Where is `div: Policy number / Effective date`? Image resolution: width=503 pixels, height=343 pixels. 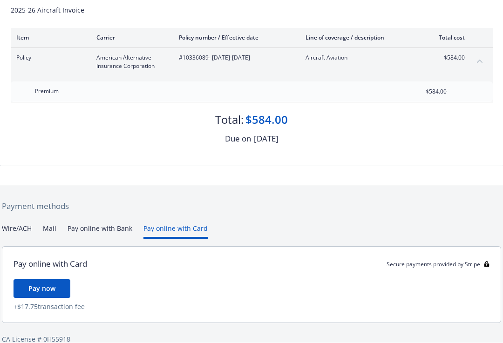 div: Policy number / Effective date is located at coordinates (235, 38).